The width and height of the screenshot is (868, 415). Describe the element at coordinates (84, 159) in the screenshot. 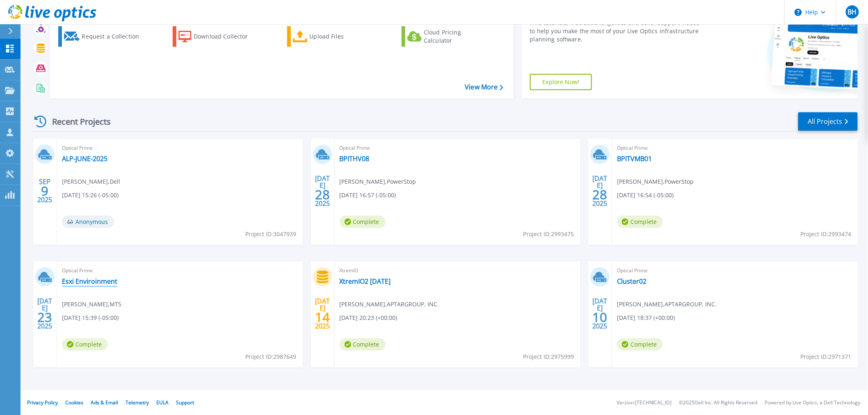

I see `a: ALP-JUNE-2025` at that location.